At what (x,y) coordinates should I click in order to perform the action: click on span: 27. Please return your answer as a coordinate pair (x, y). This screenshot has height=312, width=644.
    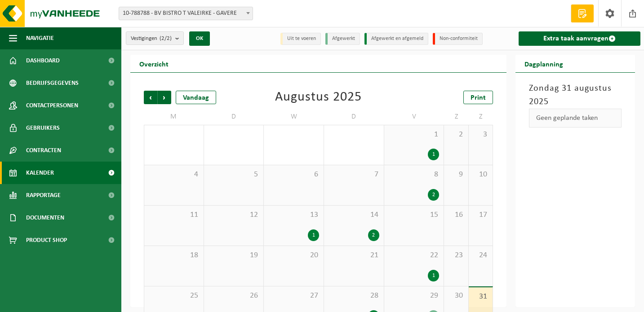
    Looking at the image, I should click on (293, 296).